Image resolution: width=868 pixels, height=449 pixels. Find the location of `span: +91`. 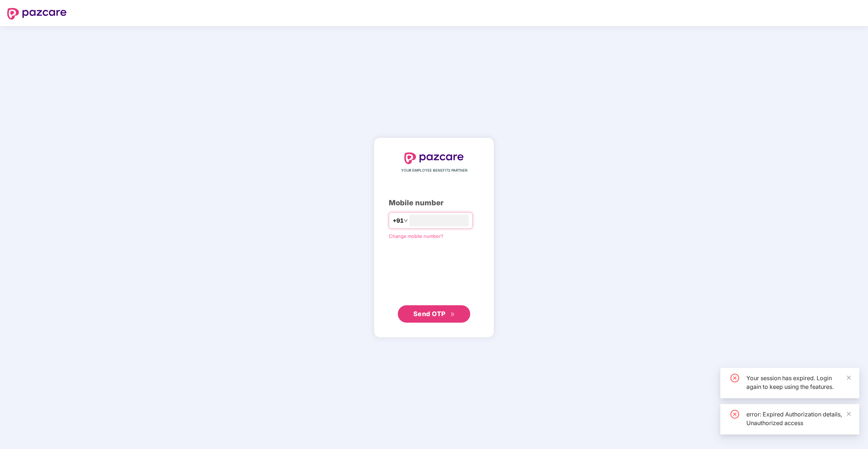

span: +91 is located at coordinates (398, 221).